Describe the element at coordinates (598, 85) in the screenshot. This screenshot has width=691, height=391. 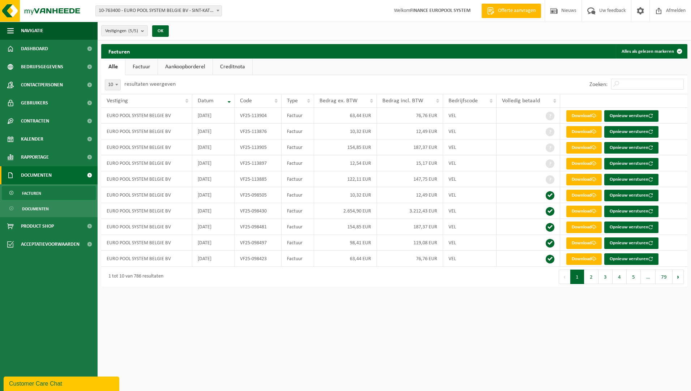
I see `label: Zoeken:` at that location.